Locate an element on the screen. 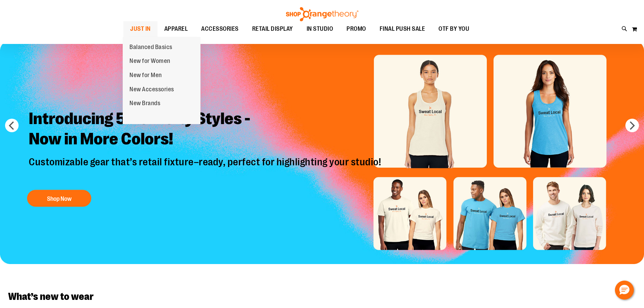 The height and width of the screenshot is (308, 644). a: New Brands is located at coordinates (145, 104).